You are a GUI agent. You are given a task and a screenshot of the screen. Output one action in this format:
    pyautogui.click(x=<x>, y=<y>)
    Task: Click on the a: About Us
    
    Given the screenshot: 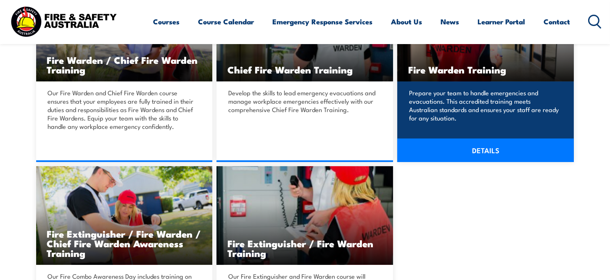 What is the action you would take?
    pyautogui.click(x=407, y=21)
    